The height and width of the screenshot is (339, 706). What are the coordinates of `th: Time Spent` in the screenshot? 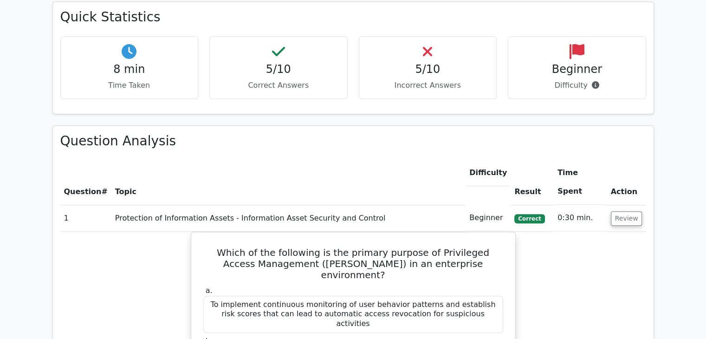 It's located at (580, 182).